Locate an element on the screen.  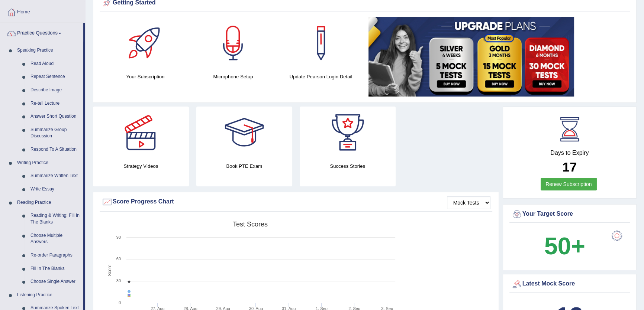
a: Choose Single Answer is located at coordinates (55, 282).